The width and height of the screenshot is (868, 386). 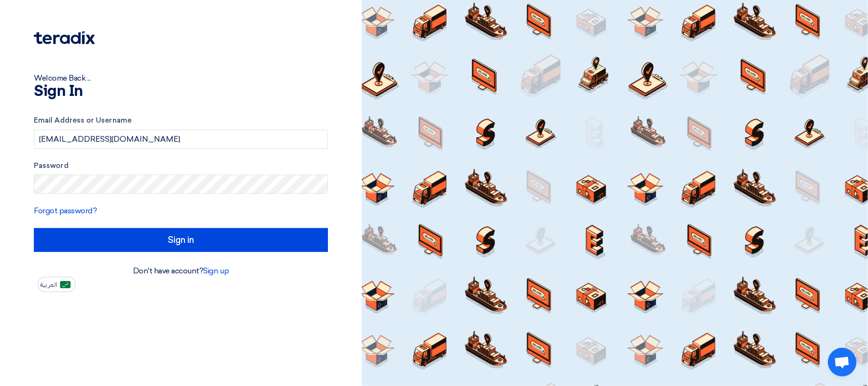 I want to click on span: العربية, so click(x=48, y=284).